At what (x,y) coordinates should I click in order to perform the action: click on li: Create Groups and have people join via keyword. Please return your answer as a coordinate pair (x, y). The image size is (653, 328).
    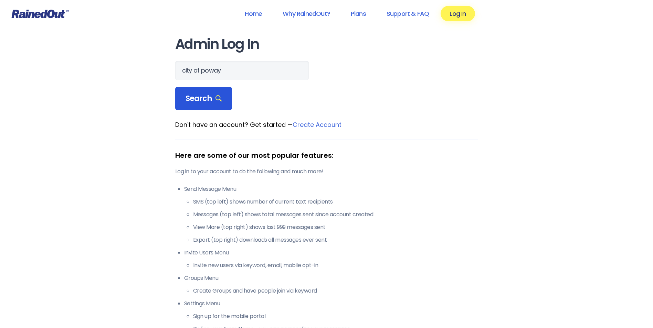
    Looking at the image, I should click on (336, 291).